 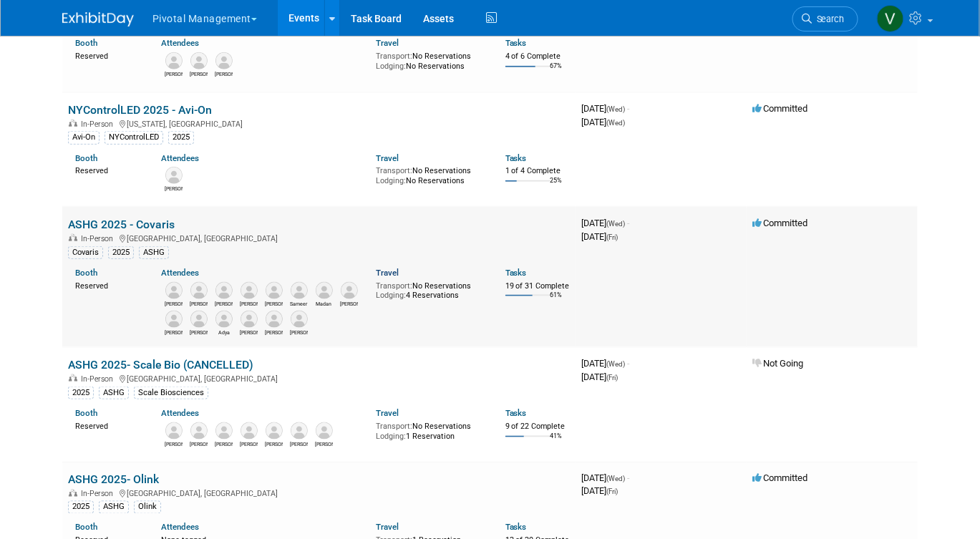 I want to click on div: Sameer Vasantgadkar, so click(x=299, y=303).